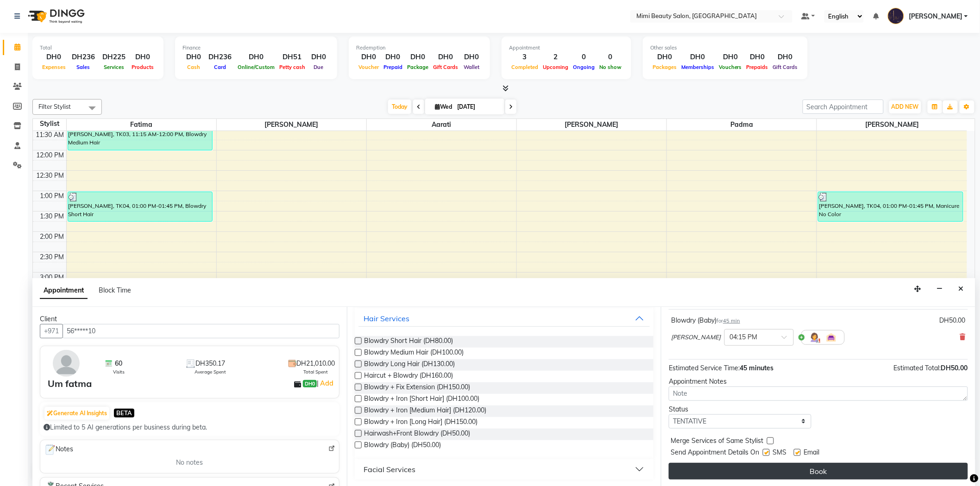  What do you see at coordinates (141, 125) in the screenshot?
I see `span: Fatima` at bounding box center [141, 125].